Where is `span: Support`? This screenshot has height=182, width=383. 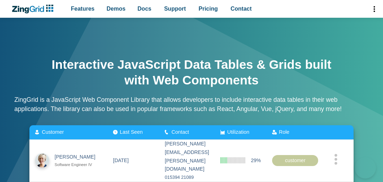 span: Support is located at coordinates (175, 9).